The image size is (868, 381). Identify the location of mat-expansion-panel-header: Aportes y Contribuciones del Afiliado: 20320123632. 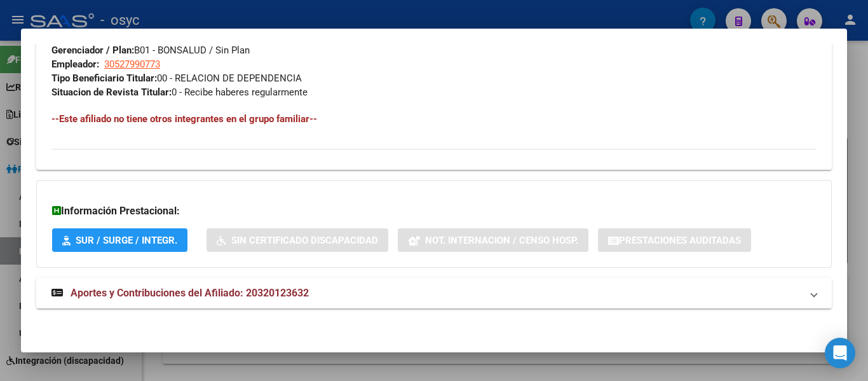
(434, 293).